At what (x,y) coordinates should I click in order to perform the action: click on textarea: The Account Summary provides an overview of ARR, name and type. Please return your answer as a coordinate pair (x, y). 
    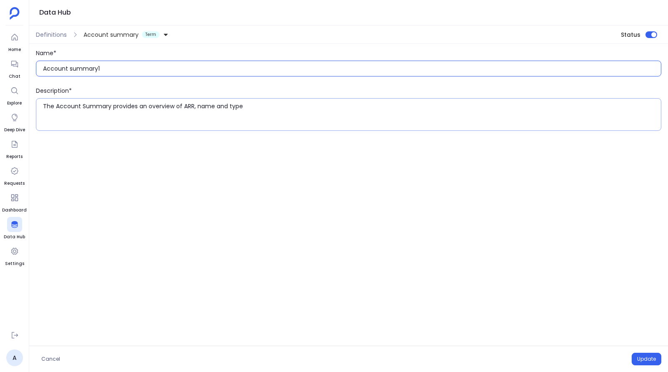
    Looking at the image, I should click on (352, 114).